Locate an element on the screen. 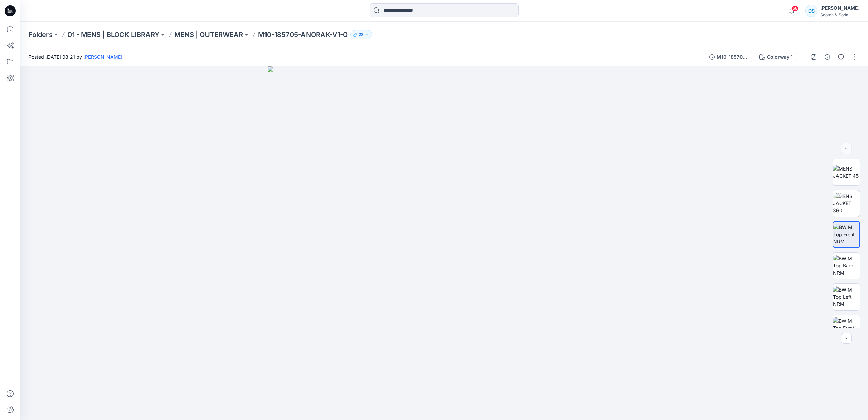 This screenshot has width=868, height=420. button: Details is located at coordinates (828, 57).